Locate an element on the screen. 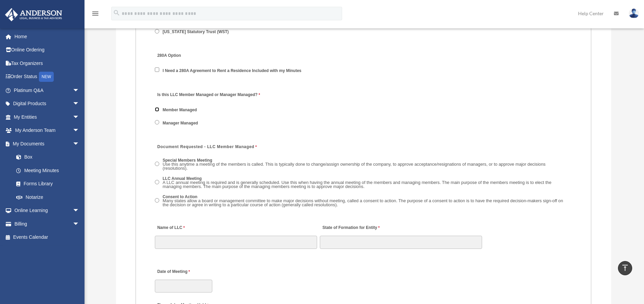 The width and height of the screenshot is (644, 304). a: Forms Library is located at coordinates (49, 184).